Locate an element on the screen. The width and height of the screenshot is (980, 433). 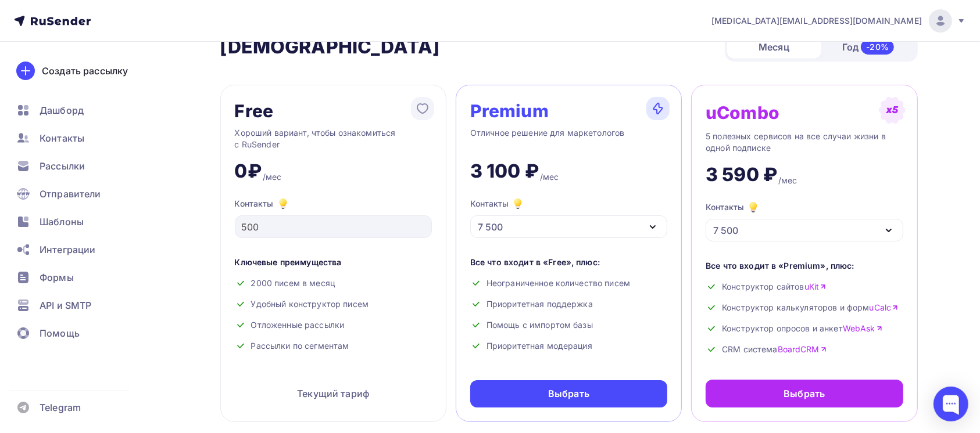
a: WebAsk is located at coordinates (862, 328).